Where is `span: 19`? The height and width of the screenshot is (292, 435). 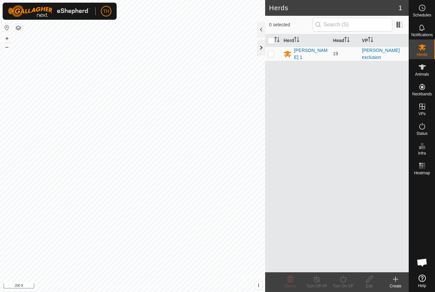
span: 19 is located at coordinates (336, 54).